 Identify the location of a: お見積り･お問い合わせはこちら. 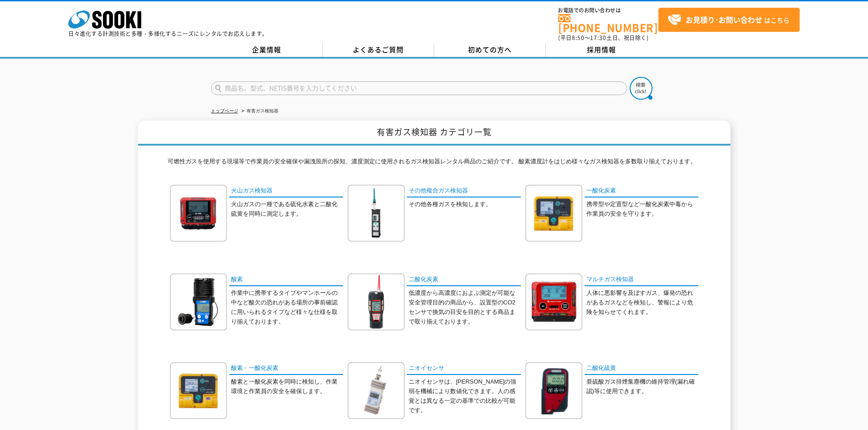
(729, 19).